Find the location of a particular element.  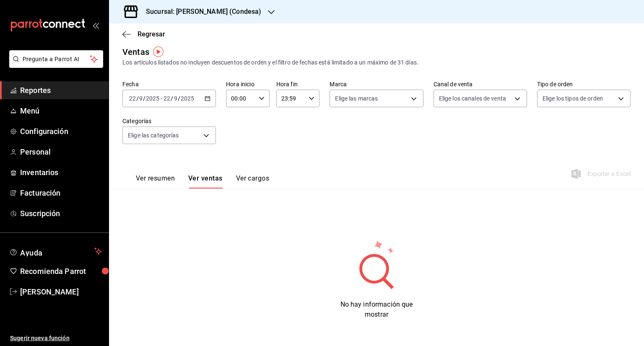

button: Ver cargos is located at coordinates (253, 181).